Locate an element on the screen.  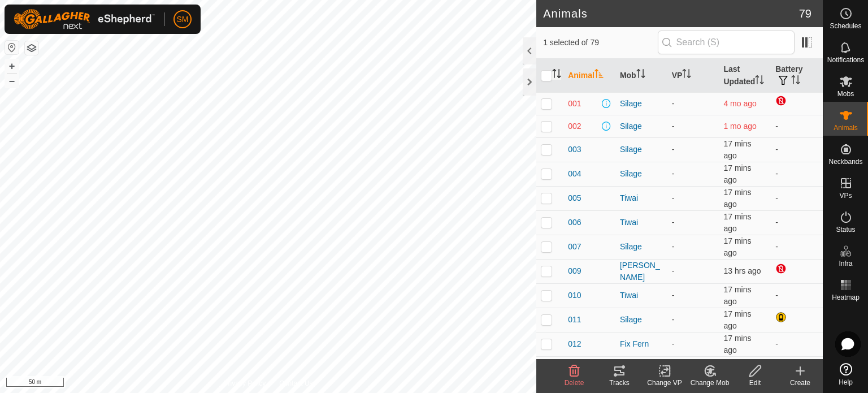
div: Fix Fern is located at coordinates (641, 344).